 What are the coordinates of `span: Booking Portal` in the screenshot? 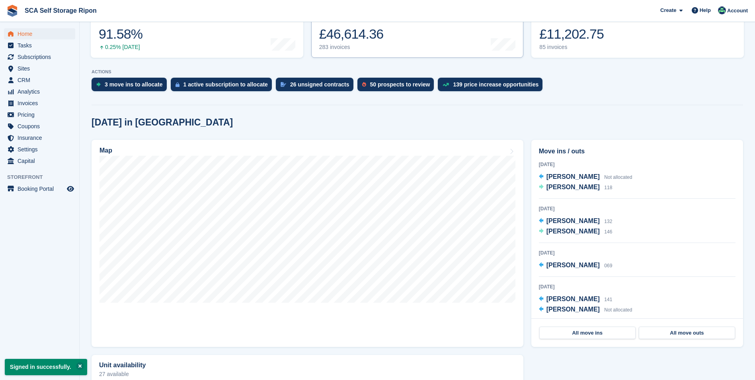 It's located at (41, 189).